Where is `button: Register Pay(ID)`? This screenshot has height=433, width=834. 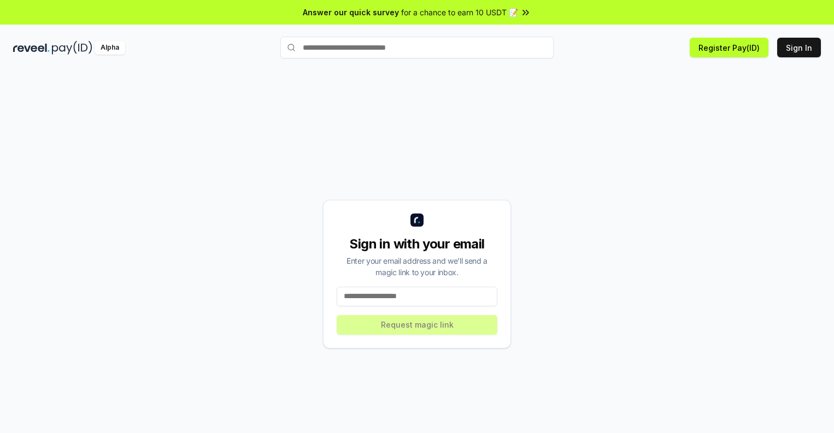
button: Register Pay(ID) is located at coordinates (729, 48).